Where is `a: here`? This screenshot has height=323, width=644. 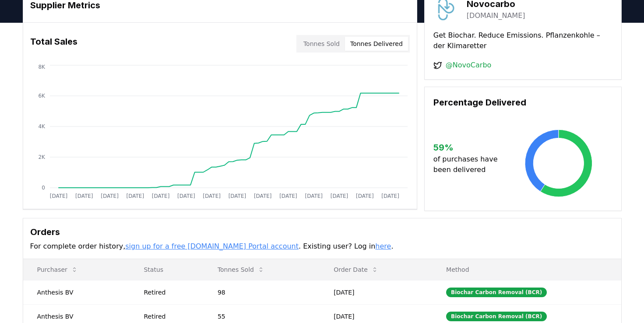
a: here is located at coordinates (383, 246).